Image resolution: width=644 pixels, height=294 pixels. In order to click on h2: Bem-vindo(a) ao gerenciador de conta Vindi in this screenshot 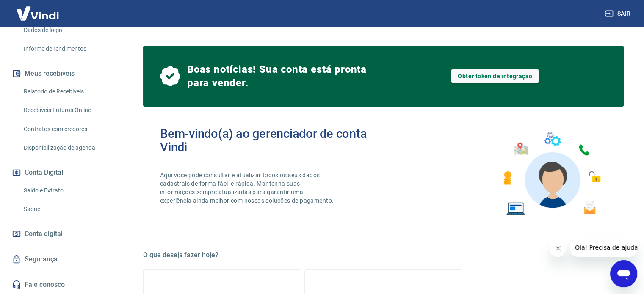, I will do `click(272, 141)`.